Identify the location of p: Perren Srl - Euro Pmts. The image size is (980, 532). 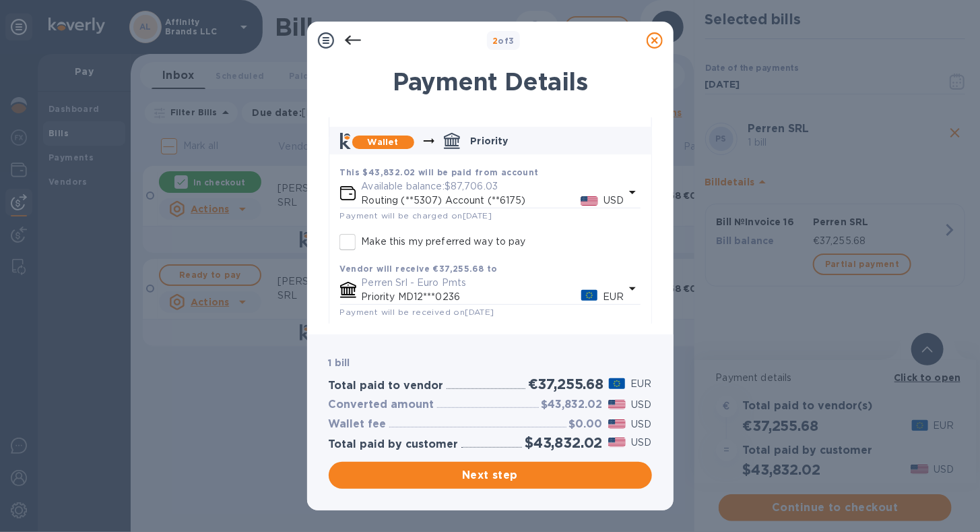
(493, 282).